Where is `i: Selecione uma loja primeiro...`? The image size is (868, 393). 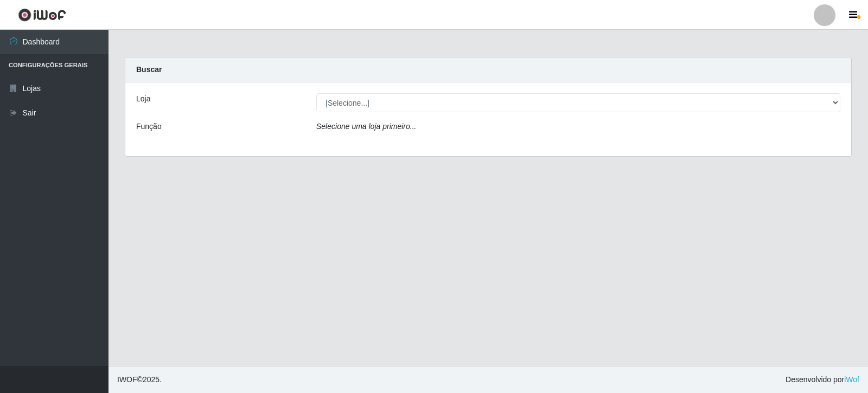 i: Selecione uma loja primeiro... is located at coordinates (367, 127).